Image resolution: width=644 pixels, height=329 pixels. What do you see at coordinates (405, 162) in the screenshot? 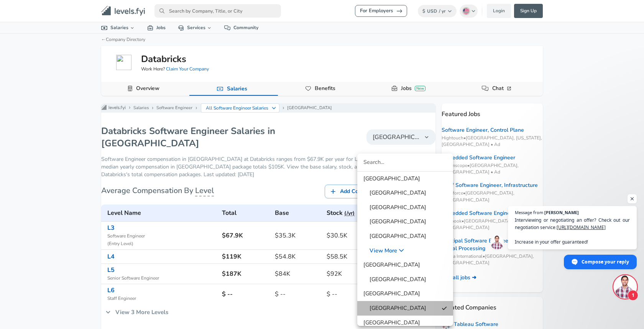
I see `input: Search...` at bounding box center [405, 162].